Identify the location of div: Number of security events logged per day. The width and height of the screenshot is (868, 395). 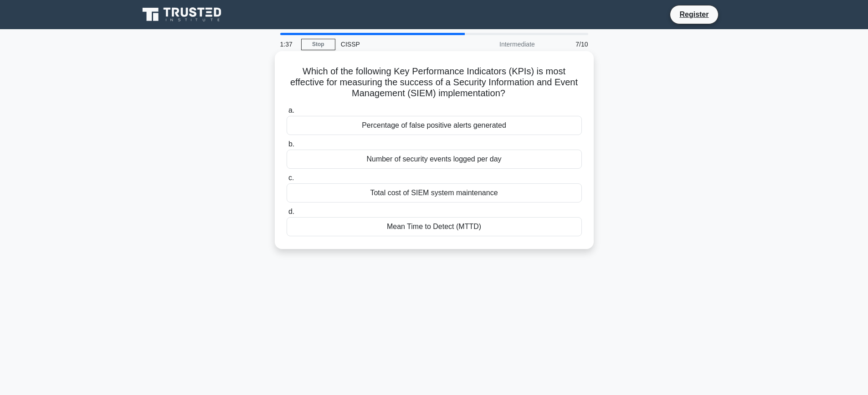
(434, 159).